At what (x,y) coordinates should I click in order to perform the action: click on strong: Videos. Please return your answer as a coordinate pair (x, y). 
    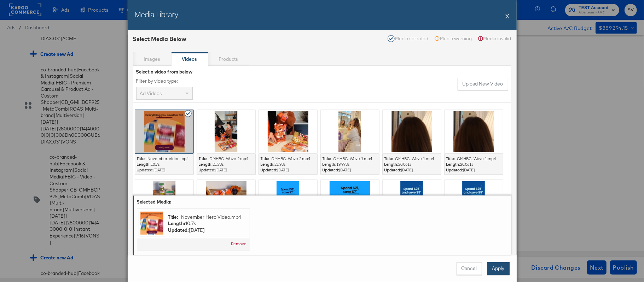
    Looking at the image, I should click on (190, 59).